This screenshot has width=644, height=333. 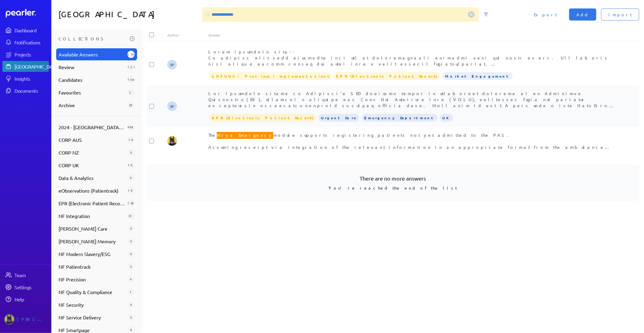 I want to click on div: Author, so click(x=188, y=35).